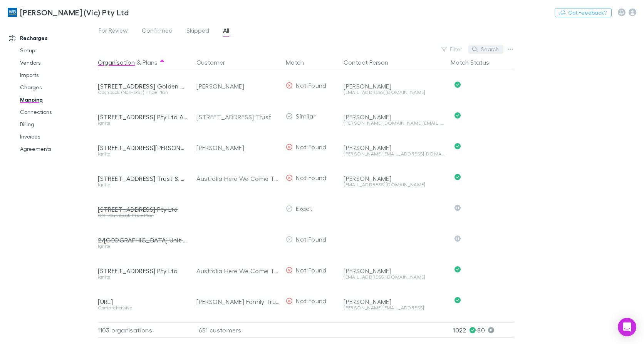 The image size is (644, 344). What do you see at coordinates (583, 13) in the screenshot?
I see `button: Got Feedback?` at bounding box center [583, 13].